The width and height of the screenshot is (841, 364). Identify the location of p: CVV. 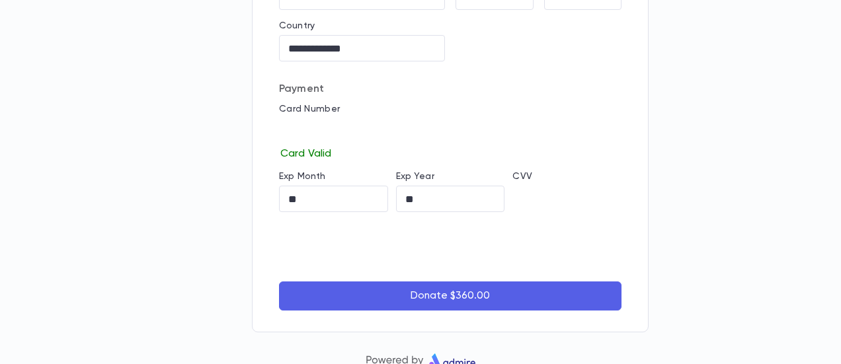
(566, 176).